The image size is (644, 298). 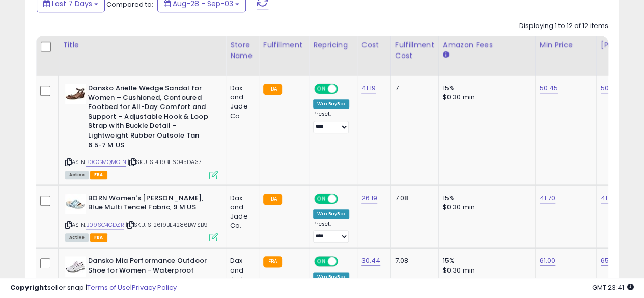 I want to click on span: | SKU: SI4119BE6045DA37, so click(x=165, y=162).